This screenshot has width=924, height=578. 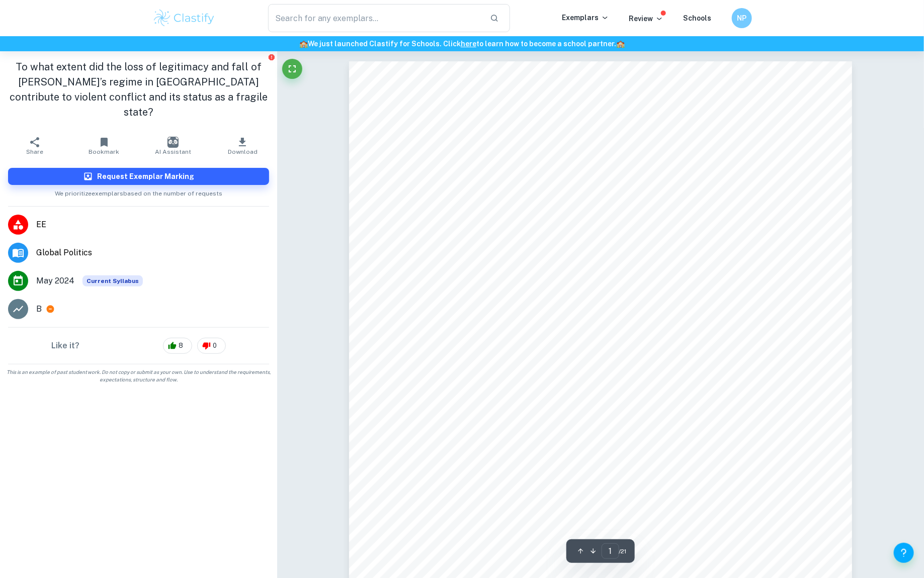 What do you see at coordinates (185, 18) in the screenshot?
I see `a: Clastify logo` at bounding box center [185, 18].